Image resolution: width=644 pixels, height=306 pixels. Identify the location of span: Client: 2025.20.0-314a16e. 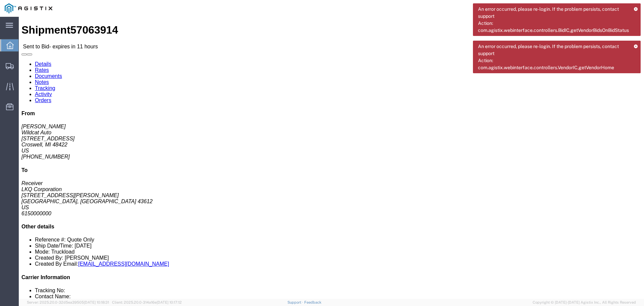
(147, 302).